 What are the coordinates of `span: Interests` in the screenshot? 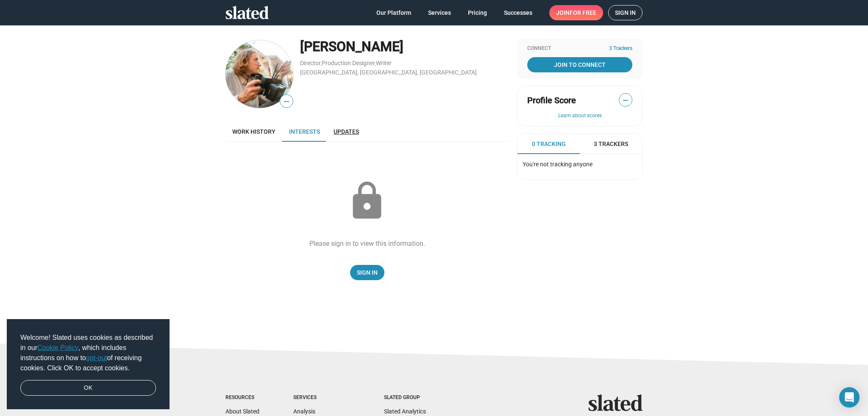 It's located at (304, 132).